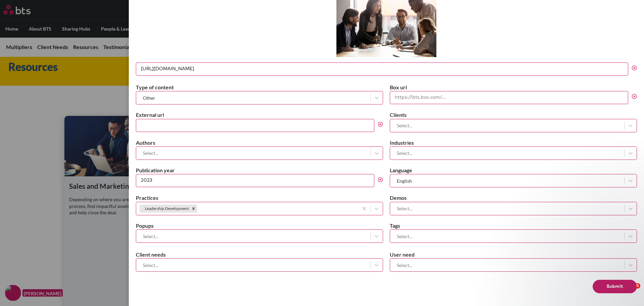 The width and height of the screenshot is (644, 306). I want to click on label: Clients, so click(513, 115).